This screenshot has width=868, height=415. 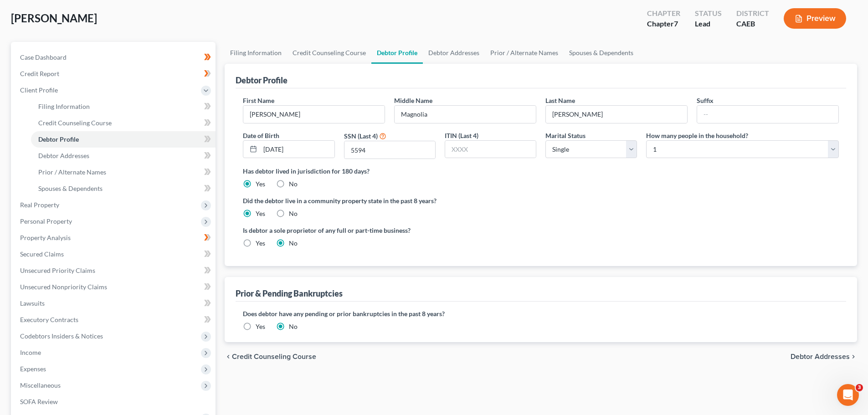 I want to click on label: Suffix, so click(x=705, y=100).